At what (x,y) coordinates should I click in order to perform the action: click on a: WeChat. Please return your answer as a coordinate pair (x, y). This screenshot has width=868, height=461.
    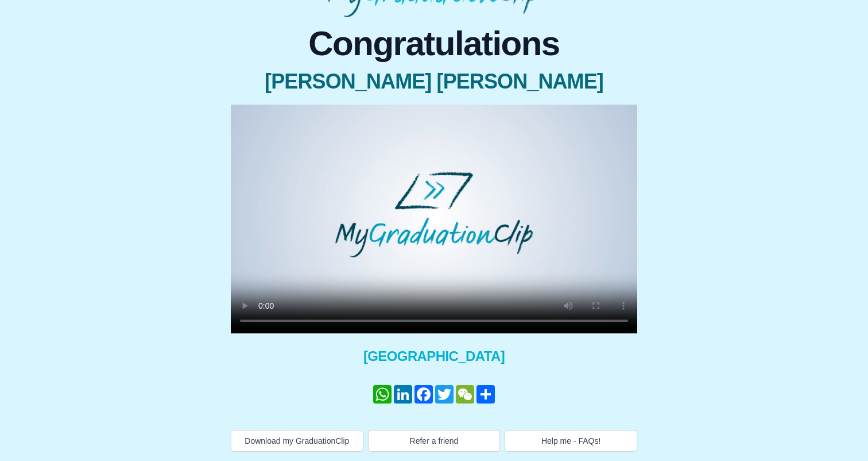
    Looking at the image, I should click on (465, 394).